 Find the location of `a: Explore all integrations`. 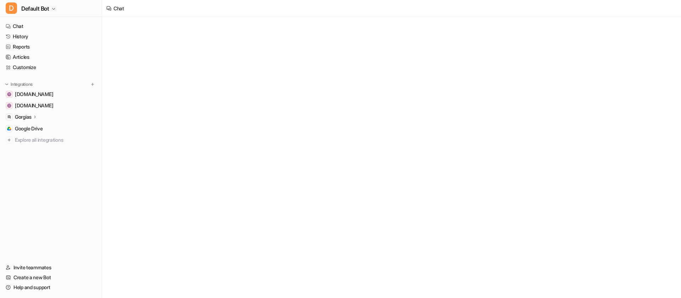

a: Explore all integrations is located at coordinates (51, 140).